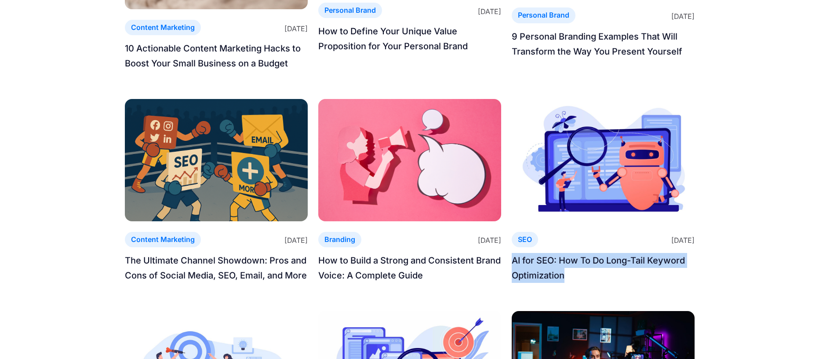 This screenshot has height=359, width=819. I want to click on h5: The Ultimate Channel Showdown: Pros and Cons of Social Media, SEO, Email, and More, so click(216, 268).